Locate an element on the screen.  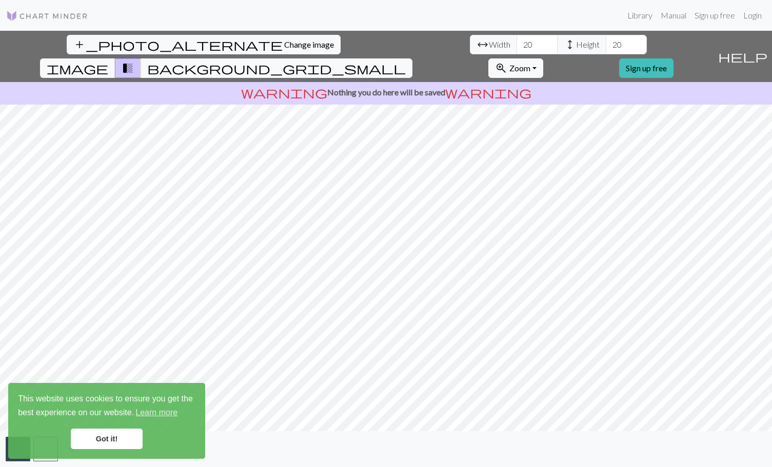
button: Zoom is located at coordinates (515, 68).